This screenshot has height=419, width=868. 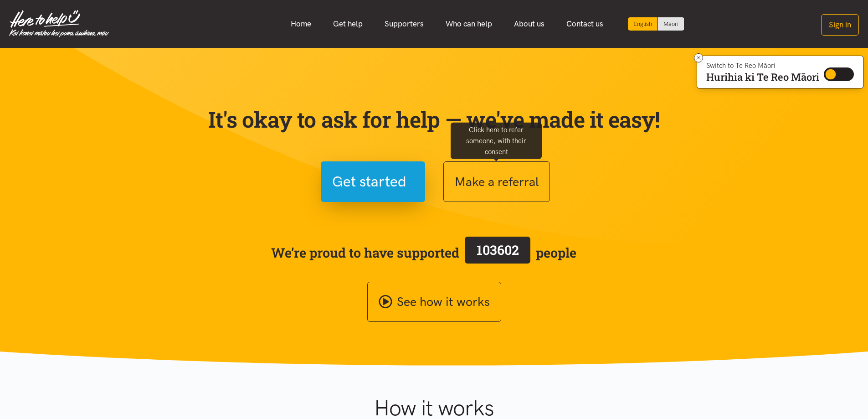 I want to click on a: Get help, so click(x=348, y=23).